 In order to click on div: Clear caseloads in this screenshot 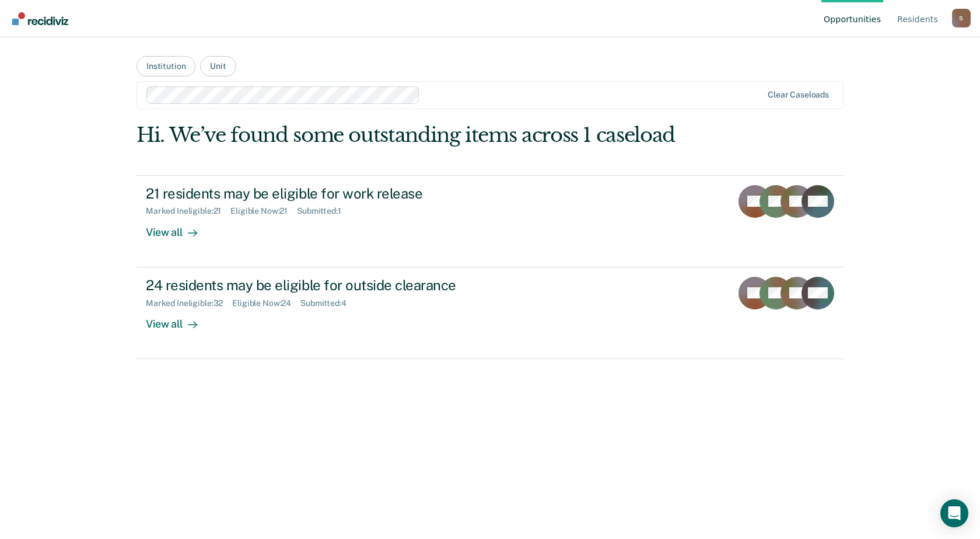, I will do `click(798, 94)`.